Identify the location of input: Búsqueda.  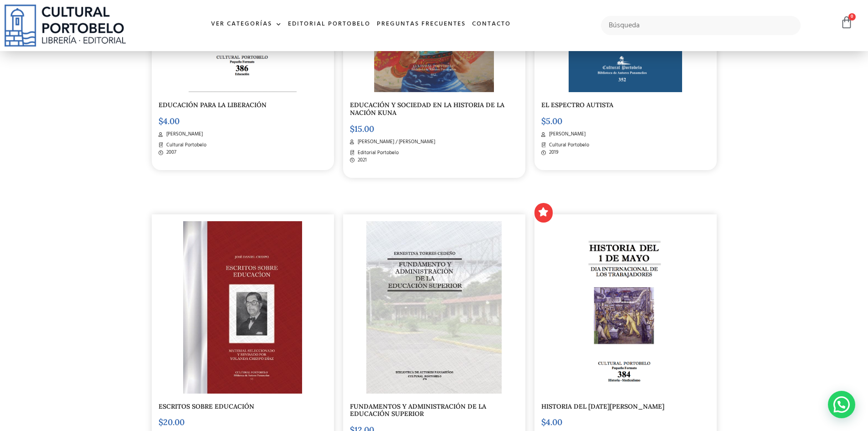
(701, 26).